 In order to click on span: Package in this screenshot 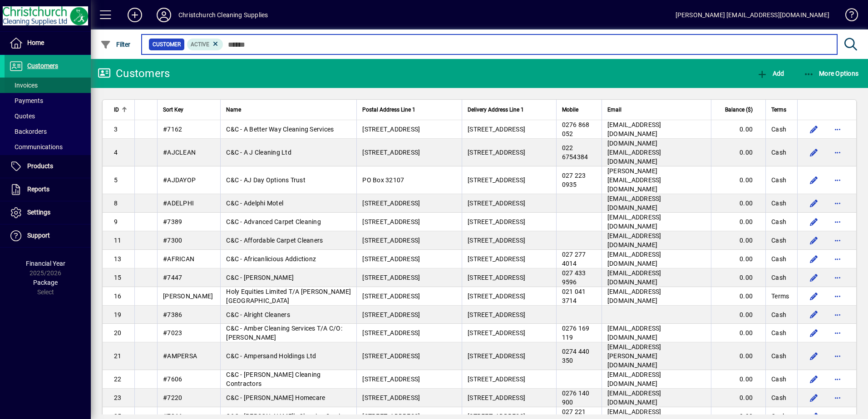, I will do `click(46, 283)`.